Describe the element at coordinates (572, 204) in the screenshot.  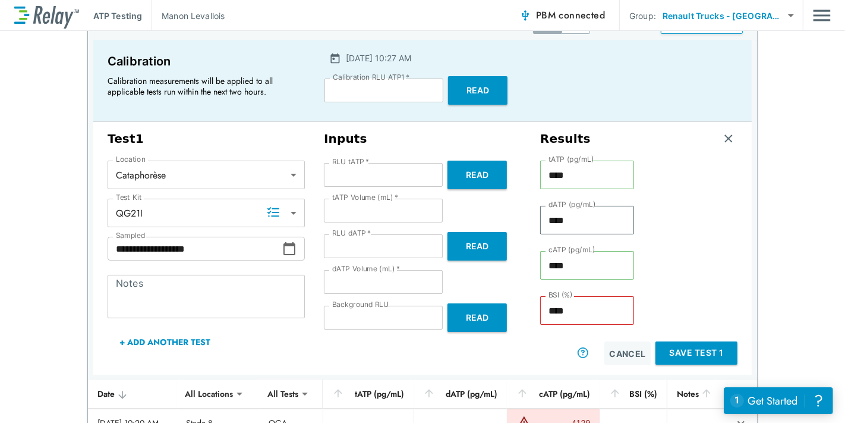
I see `label: dATP (pg/mL)` at that location.